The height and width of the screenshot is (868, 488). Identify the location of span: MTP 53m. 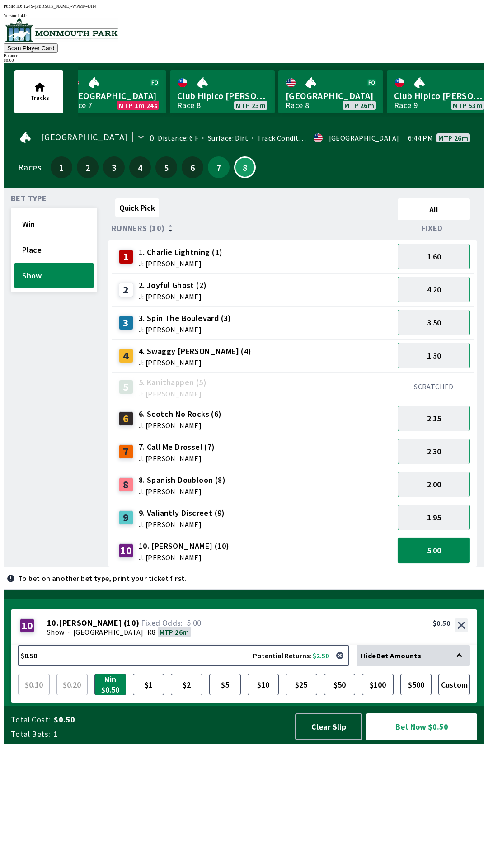
(467, 105).